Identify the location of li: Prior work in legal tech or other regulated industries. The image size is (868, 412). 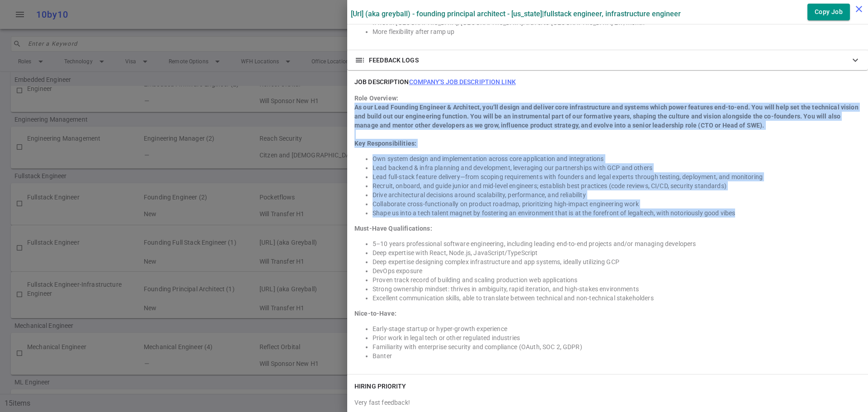
(617, 338).